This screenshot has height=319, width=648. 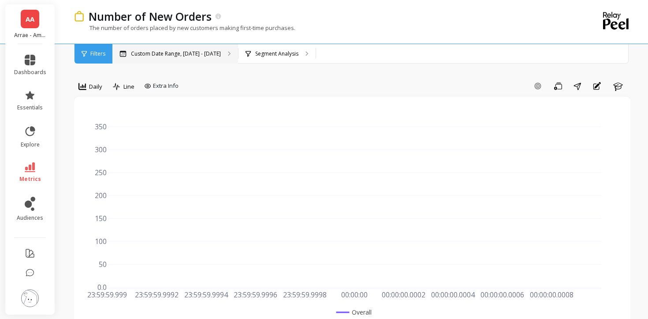 What do you see at coordinates (185, 28) in the screenshot?
I see `p: The number of orders placed by new customers making first-time purchases.` at bounding box center [185, 28].